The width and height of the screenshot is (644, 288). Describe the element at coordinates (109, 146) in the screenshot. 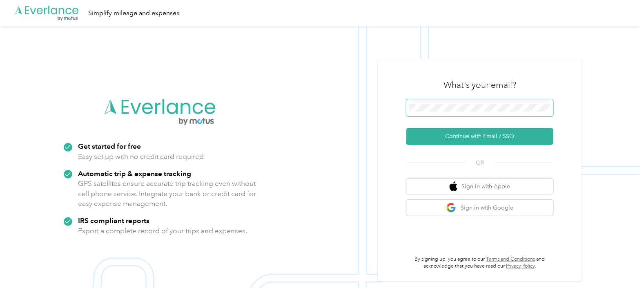

I see `strong: Get started for free` at that location.